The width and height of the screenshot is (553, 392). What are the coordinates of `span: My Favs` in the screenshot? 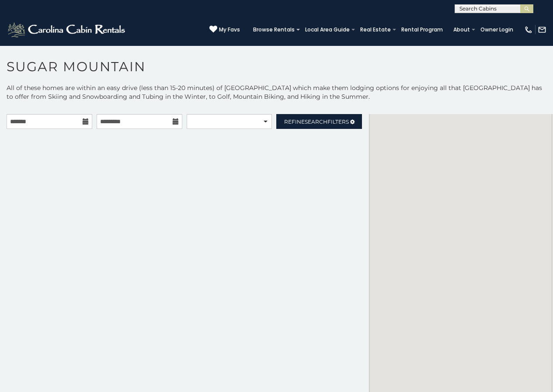 It's located at (229, 30).